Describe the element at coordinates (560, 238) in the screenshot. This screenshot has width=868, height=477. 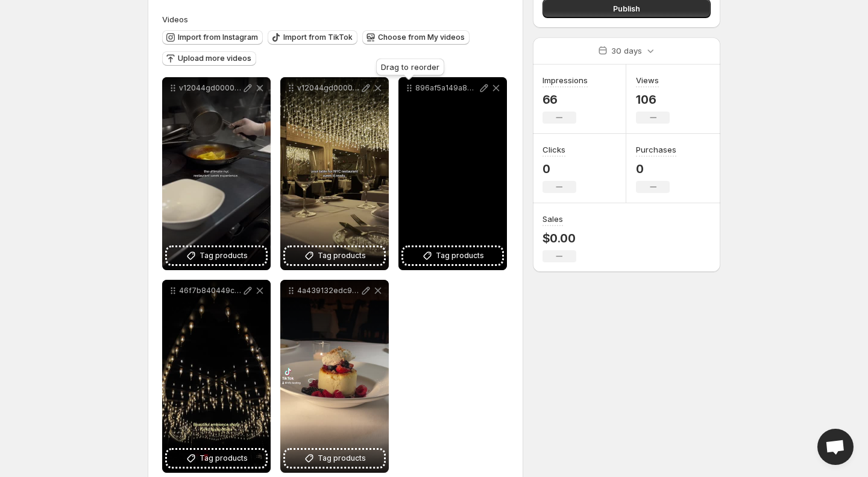
I see `p: $0.00` at that location.